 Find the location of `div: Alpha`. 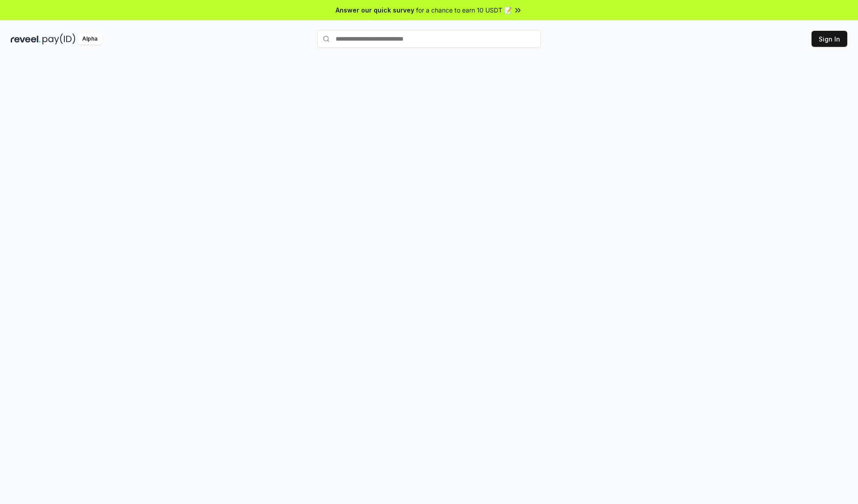

div: Alpha is located at coordinates (90, 39).